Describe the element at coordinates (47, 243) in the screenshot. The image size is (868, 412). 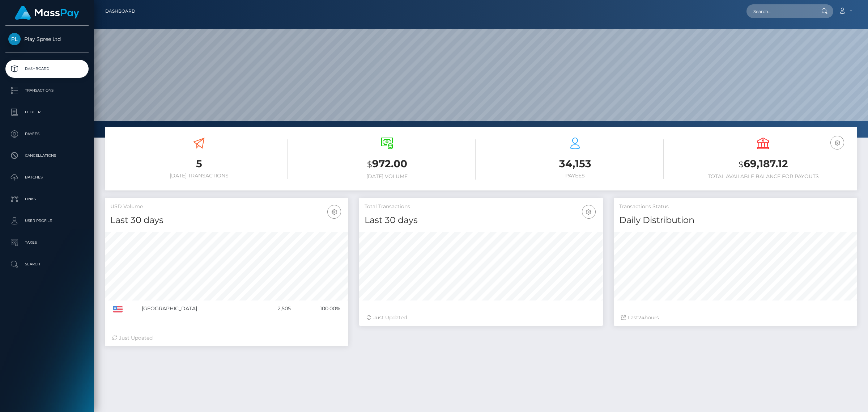
I see `p: Taxes` at that location.